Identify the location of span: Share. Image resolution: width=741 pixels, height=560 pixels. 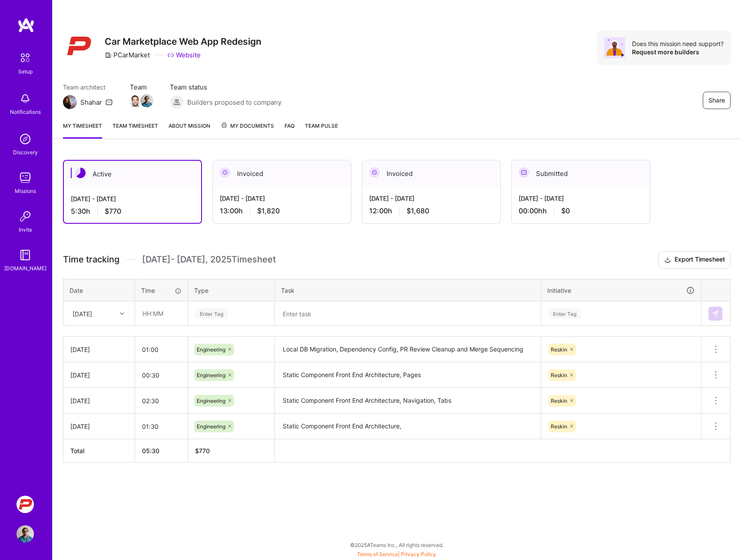
(717, 101).